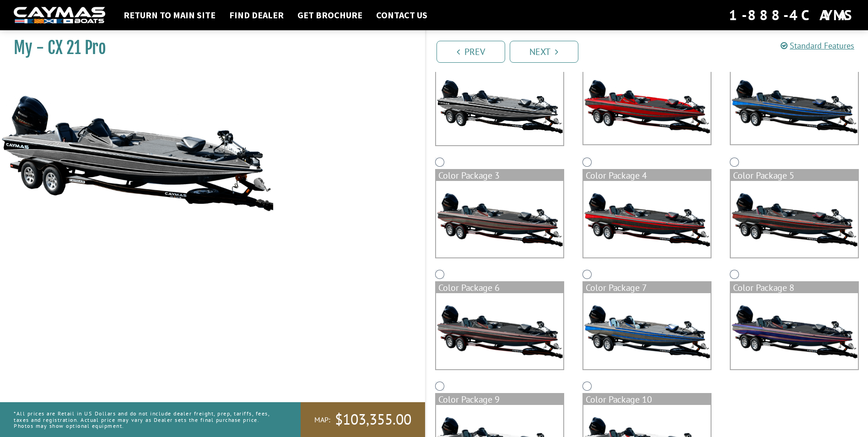  What do you see at coordinates (795, 219) in the screenshot?
I see `img: color_package_286.png` at bounding box center [795, 219].